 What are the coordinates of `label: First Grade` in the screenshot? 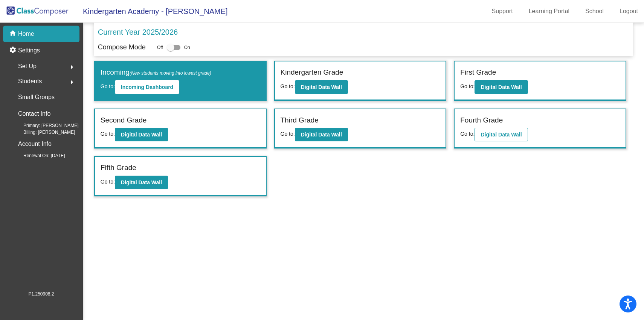 It's located at (478, 73).